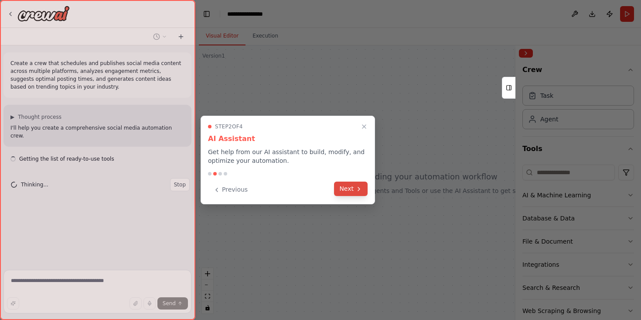 The height and width of the screenshot is (320, 641). I want to click on button: Close walkthrough, so click(364, 126).